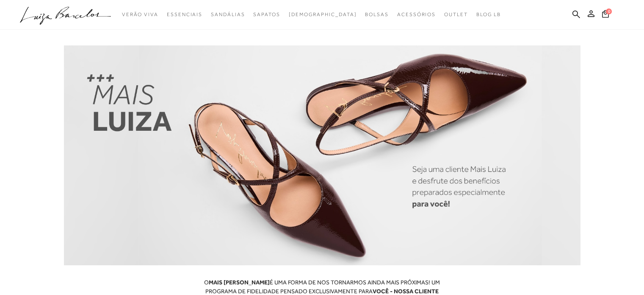  What do you see at coordinates (456, 14) in the screenshot?
I see `span: Outlet` at bounding box center [456, 14].